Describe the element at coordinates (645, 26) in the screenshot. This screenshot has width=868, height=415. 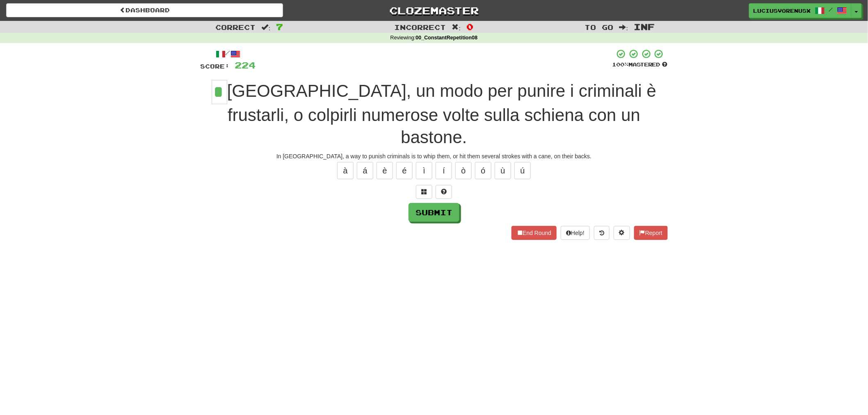
I see `span: Inf` at that location.